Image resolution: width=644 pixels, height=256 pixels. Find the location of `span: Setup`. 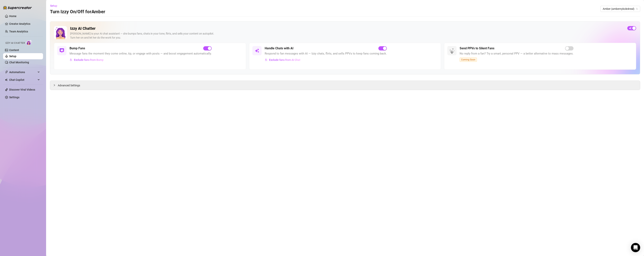

span: Setup is located at coordinates (54, 6).